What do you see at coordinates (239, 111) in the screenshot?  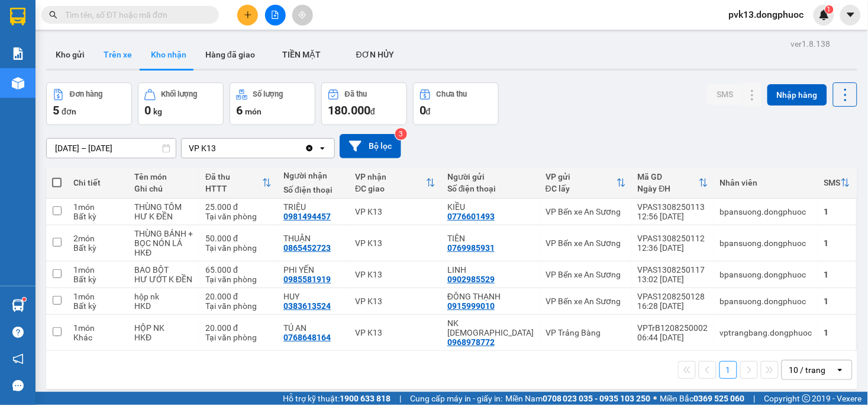 I see `span: 6` at bounding box center [239, 111].